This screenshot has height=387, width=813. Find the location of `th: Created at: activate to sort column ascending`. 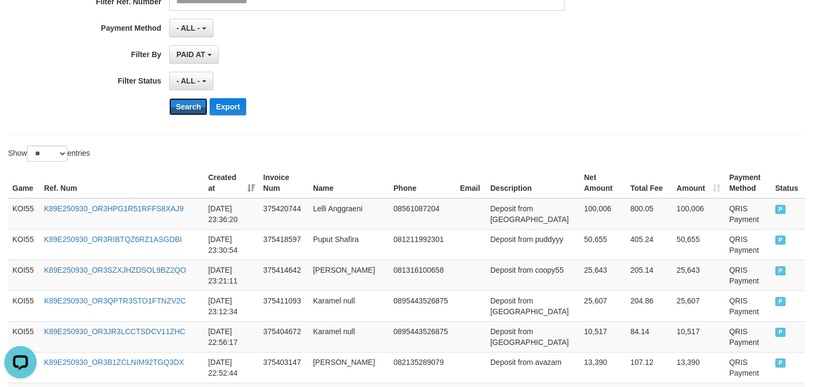

th: Created at: activate to sort column ascending is located at coordinates (231, 183).